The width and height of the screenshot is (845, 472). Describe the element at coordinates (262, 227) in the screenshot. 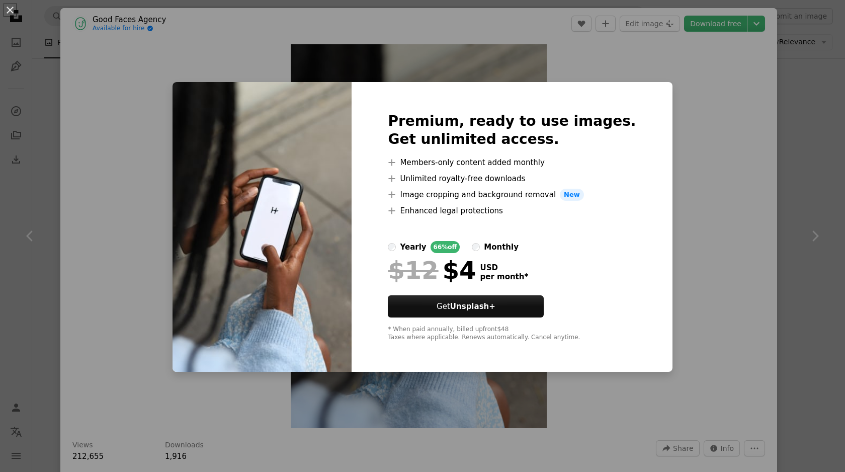

I see `img: photo-1644446358433-15467608aa1a` at that location.